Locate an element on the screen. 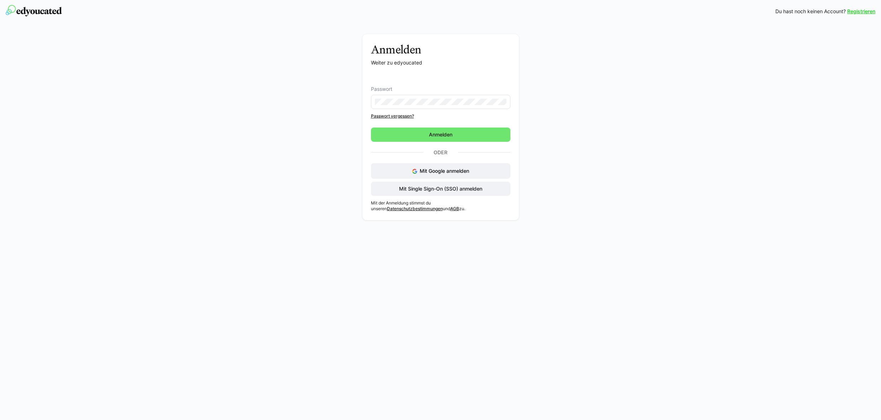  a: AGB is located at coordinates (455, 208).